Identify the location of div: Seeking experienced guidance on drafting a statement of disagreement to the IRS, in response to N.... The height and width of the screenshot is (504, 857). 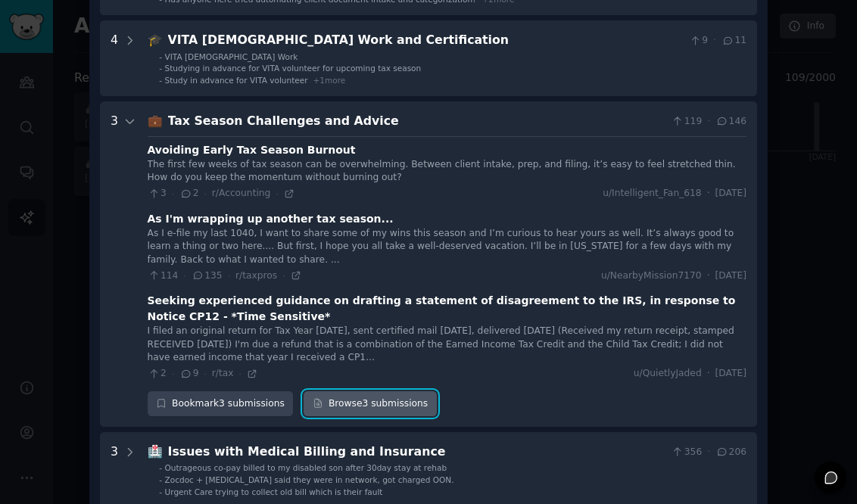
(447, 308).